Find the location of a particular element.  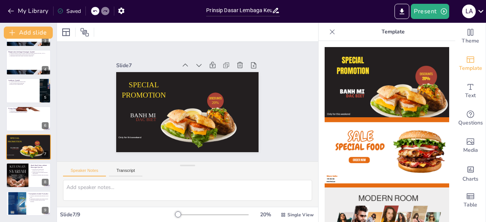

span: Table is located at coordinates (470, 205).